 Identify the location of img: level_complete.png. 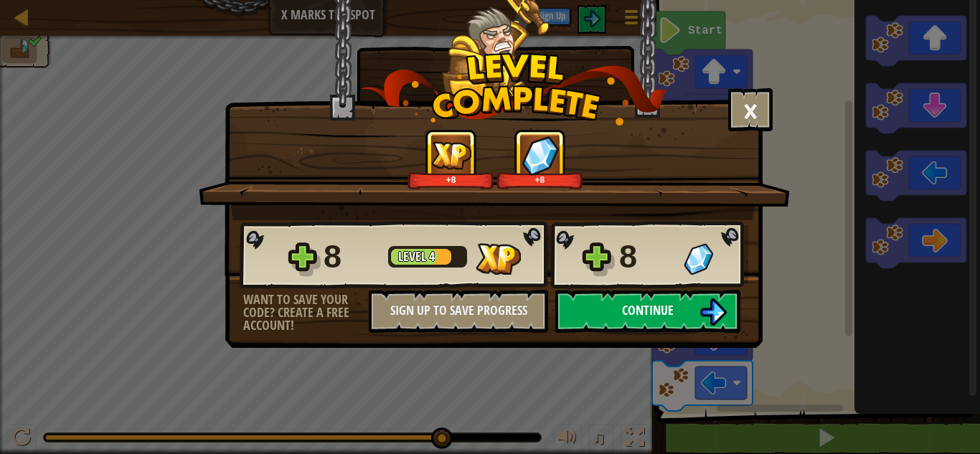
(514, 89).